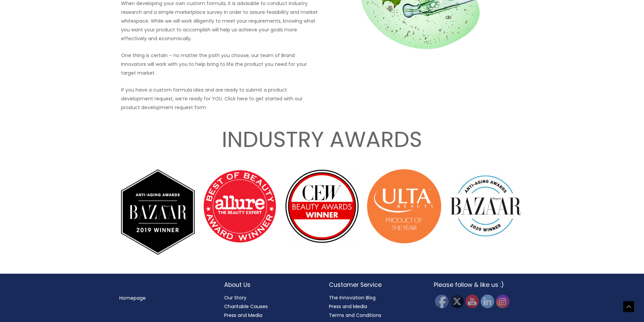 Image resolution: width=644 pixels, height=322 pixels. Describe the element at coordinates (132, 298) in the screenshot. I see `a: Homepage` at that location.